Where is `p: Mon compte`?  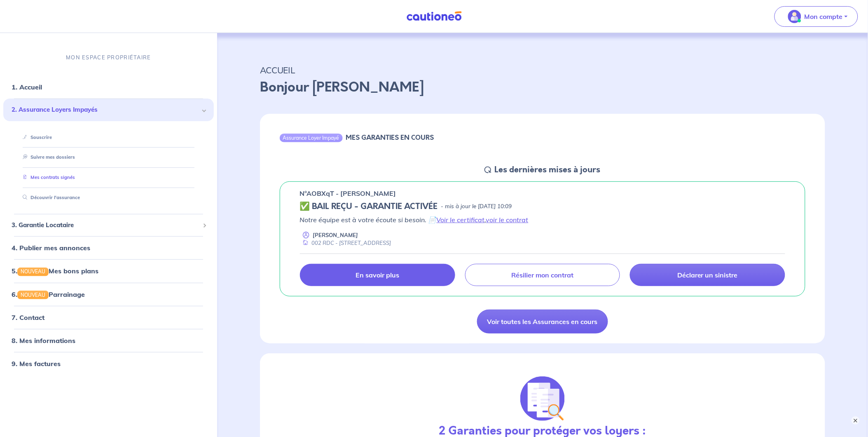 p: Mon compte is located at coordinates (824, 16).